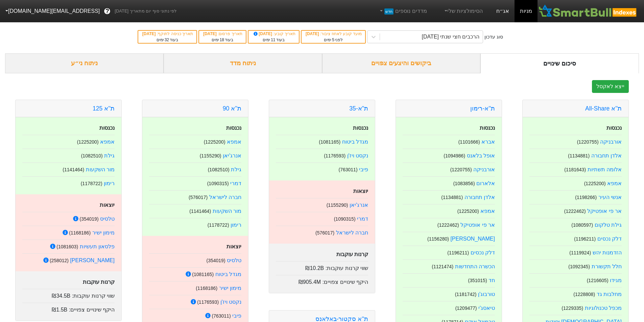  I want to click on small: ( 576017 ), so click(325, 233).